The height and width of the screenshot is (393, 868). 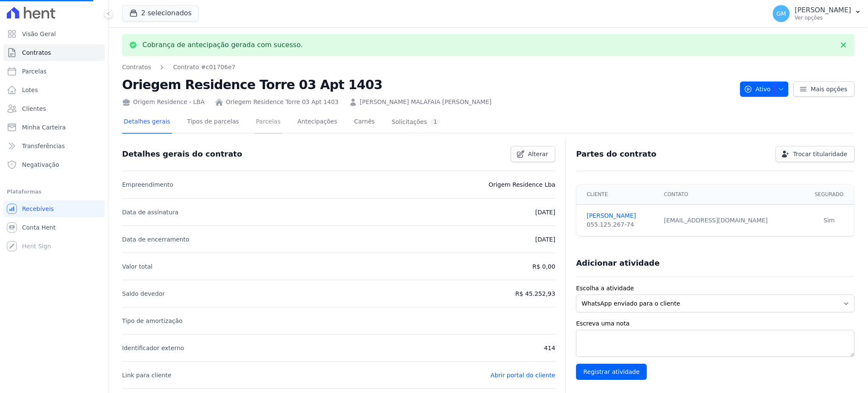 What do you see at coordinates (147, 375) in the screenshot?
I see `p: Link para cliente` at bounding box center [147, 375].